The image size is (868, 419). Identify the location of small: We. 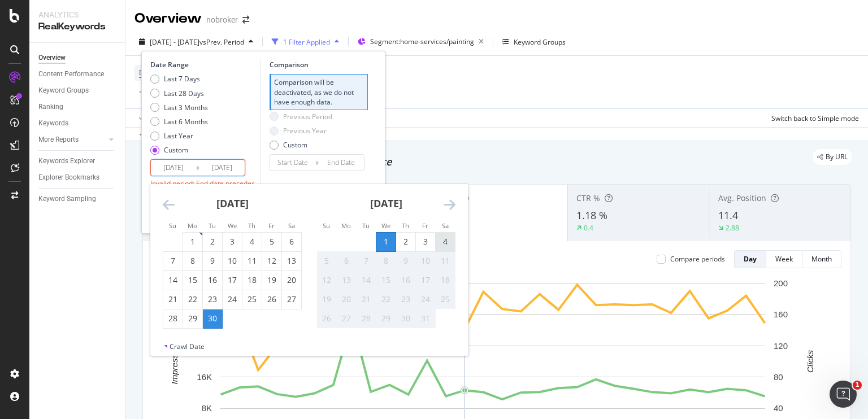
(232, 225).